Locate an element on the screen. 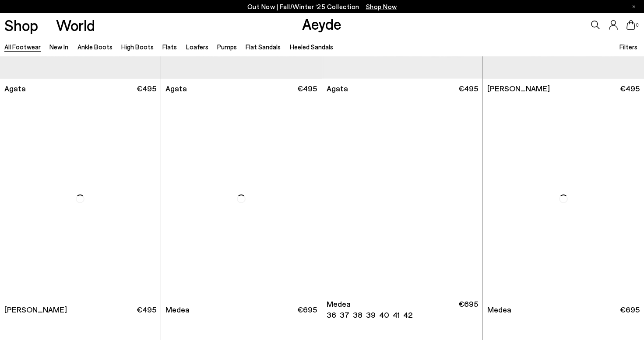 The image size is (644, 340). p: Out Now | Fall/Winter ‘25 Collection is located at coordinates (322, 7).